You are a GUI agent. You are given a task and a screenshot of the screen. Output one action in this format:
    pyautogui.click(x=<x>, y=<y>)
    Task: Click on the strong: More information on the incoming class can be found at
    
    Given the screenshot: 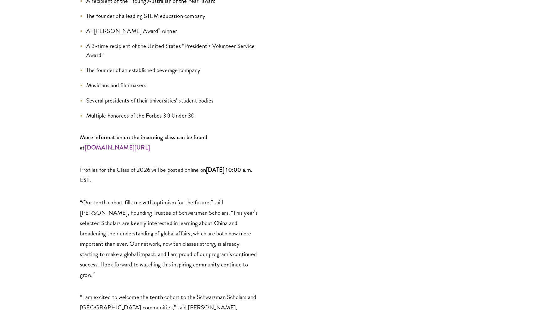 What is the action you would take?
    pyautogui.click(x=143, y=142)
    